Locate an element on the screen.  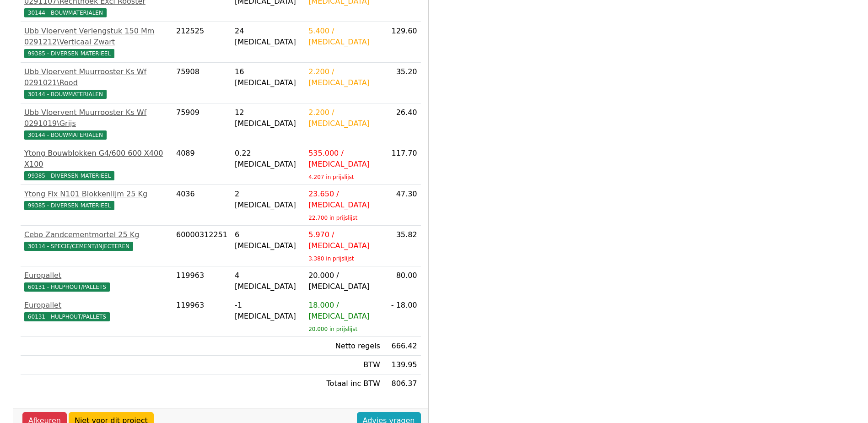
div: Ytong Fix N101 Blokkenlijm 25 Kg is located at coordinates (96, 194).